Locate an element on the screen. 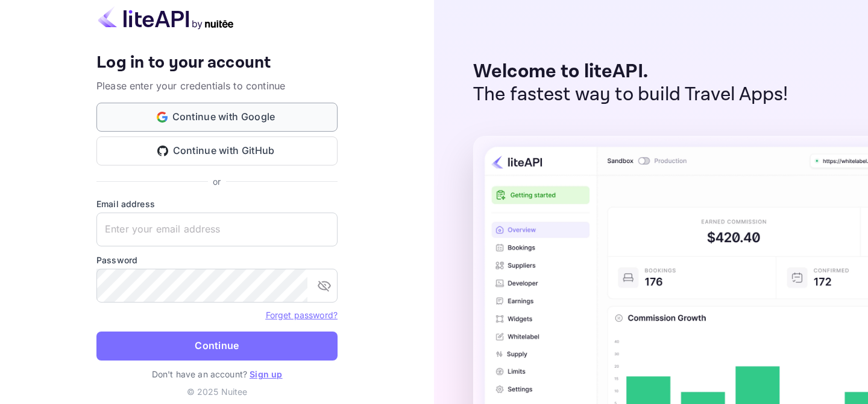 The width and height of the screenshot is (868, 404). p: Please enter your credentials to continue is located at coordinates (217, 86).